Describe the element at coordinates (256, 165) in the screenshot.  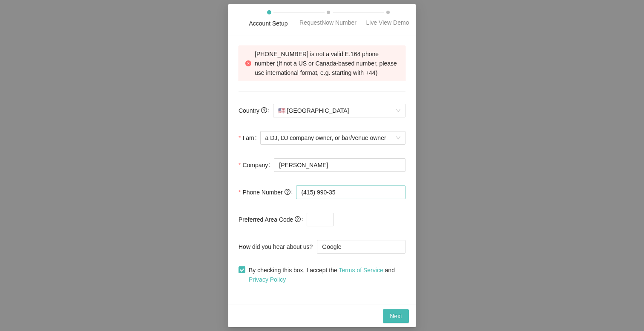
I see `label: Company` at that location.